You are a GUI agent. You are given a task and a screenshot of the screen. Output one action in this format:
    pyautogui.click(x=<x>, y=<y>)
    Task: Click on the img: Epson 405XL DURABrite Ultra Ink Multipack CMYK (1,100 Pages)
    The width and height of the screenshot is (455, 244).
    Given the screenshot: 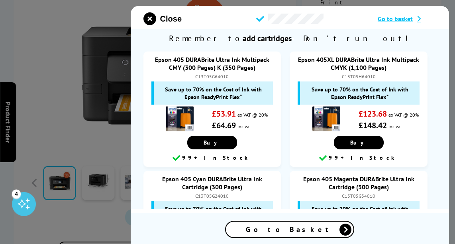 What is the action you would take?
    pyautogui.click(x=327, y=118)
    